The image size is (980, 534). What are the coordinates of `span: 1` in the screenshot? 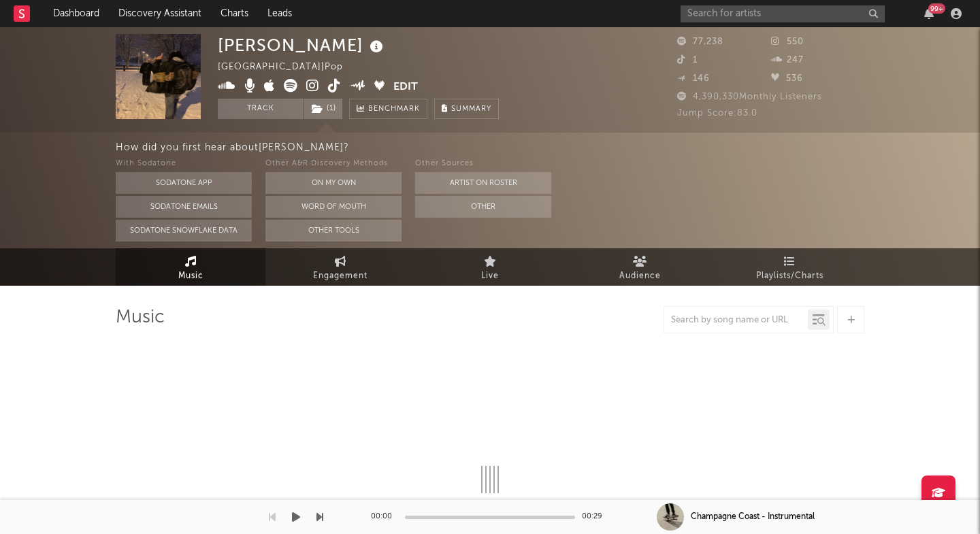 It's located at (688, 60).